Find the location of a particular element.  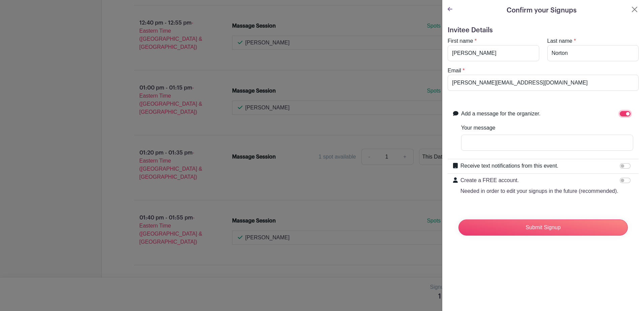

button: Close is located at coordinates (635, 9).